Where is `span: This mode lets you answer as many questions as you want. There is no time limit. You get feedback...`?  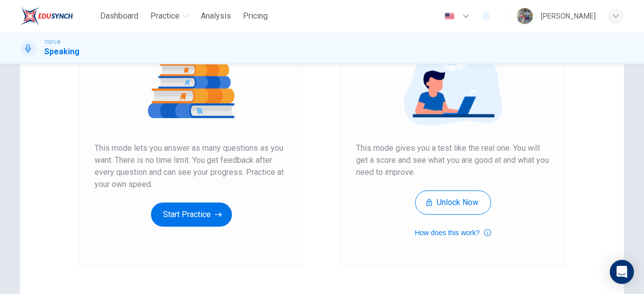 span: This mode lets you answer as many questions as you want. There is no time limit. You get feedback... is located at coordinates (191, 166).